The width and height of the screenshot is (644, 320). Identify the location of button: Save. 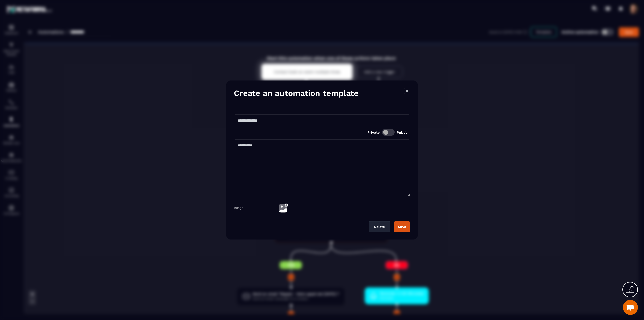
(402, 227).